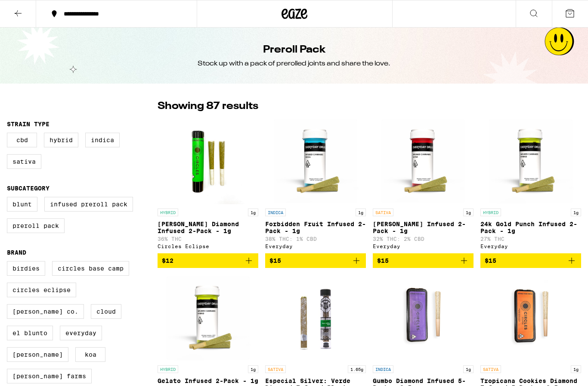 The height and width of the screenshot is (386, 588). What do you see at coordinates (28, 188) in the screenshot?
I see `legend: Subcategory` at bounding box center [28, 188].